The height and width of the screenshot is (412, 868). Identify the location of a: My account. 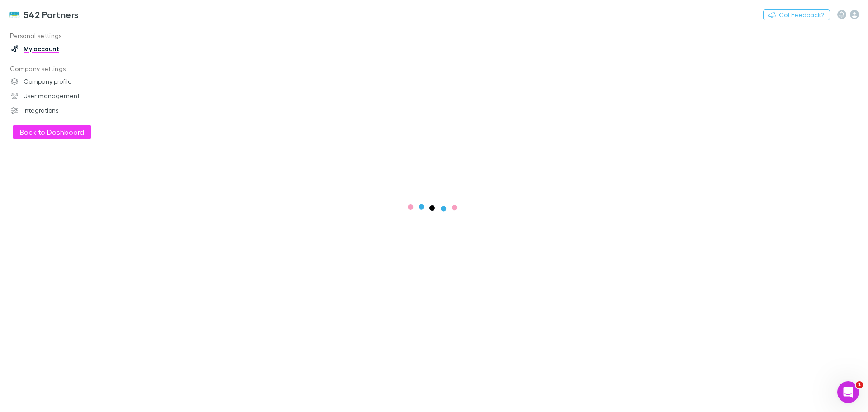
(62, 49).